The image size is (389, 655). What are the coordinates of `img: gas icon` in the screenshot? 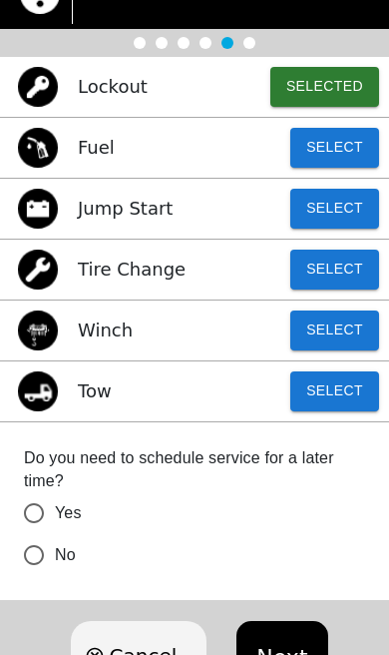 It's located at (38, 148).